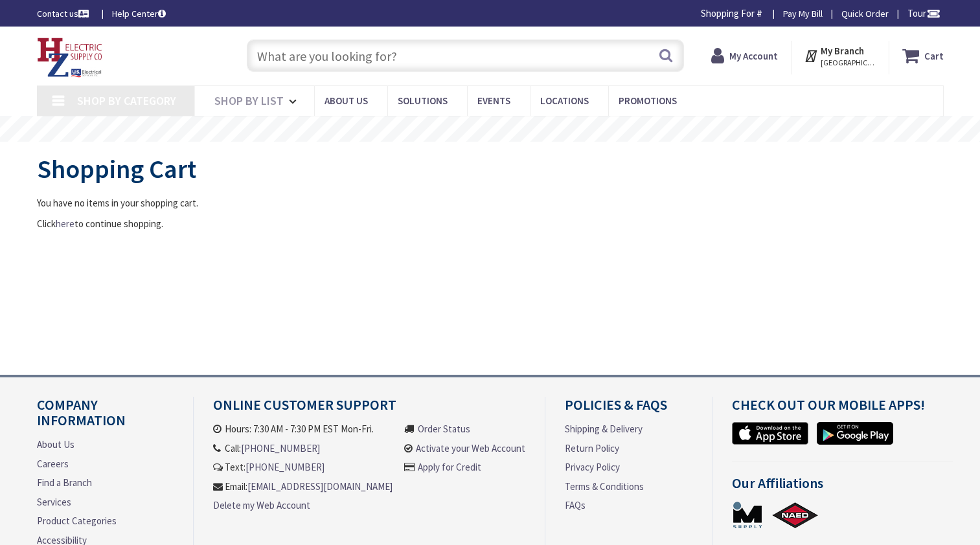 The height and width of the screenshot is (545, 980). I want to click on a: Contact us, so click(64, 13).